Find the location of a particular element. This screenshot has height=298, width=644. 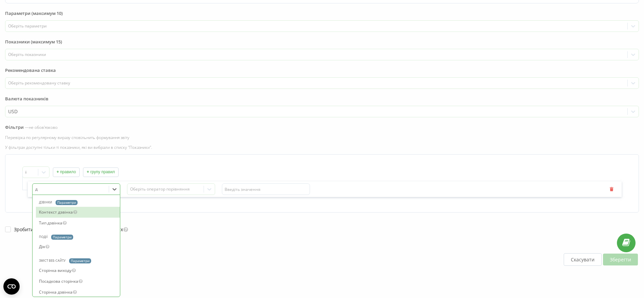

i: Сторінка, через яку відвідувачі зайшли ваш сайт. is located at coordinates (80, 280).